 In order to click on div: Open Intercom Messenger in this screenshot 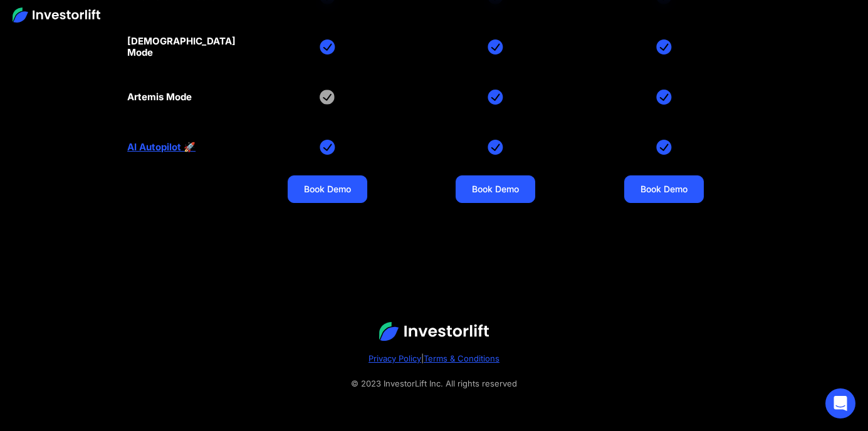, I will do `click(841, 404)`.